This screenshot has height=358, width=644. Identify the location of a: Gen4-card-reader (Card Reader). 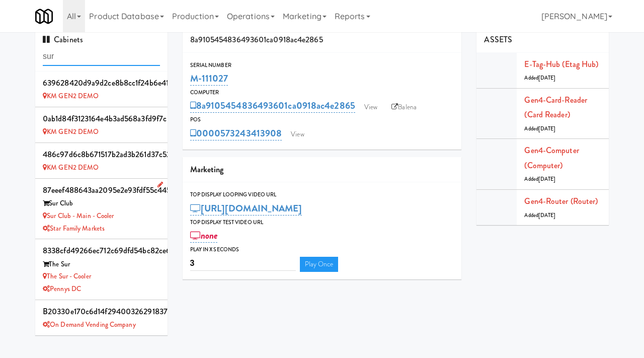
(556, 108).